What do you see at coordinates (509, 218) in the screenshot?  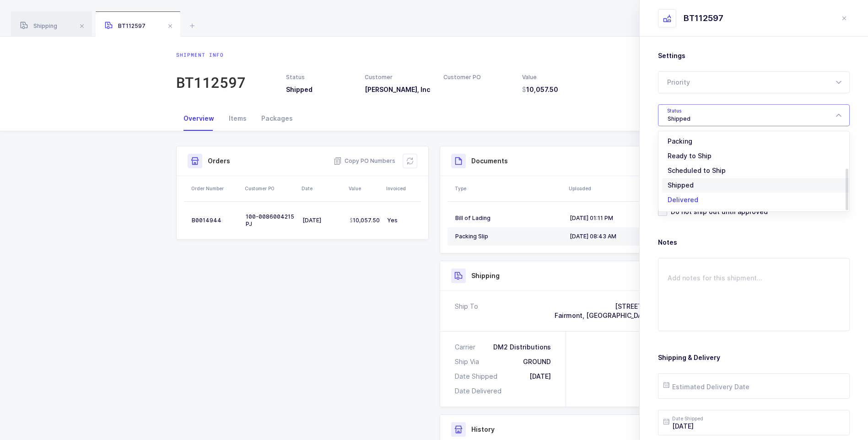 I see `div: Bill of Lading` at bounding box center [509, 218].